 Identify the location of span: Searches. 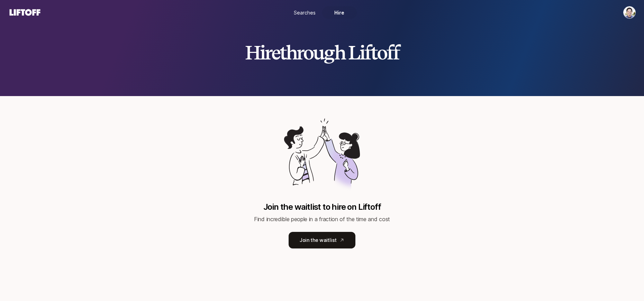
(304, 12).